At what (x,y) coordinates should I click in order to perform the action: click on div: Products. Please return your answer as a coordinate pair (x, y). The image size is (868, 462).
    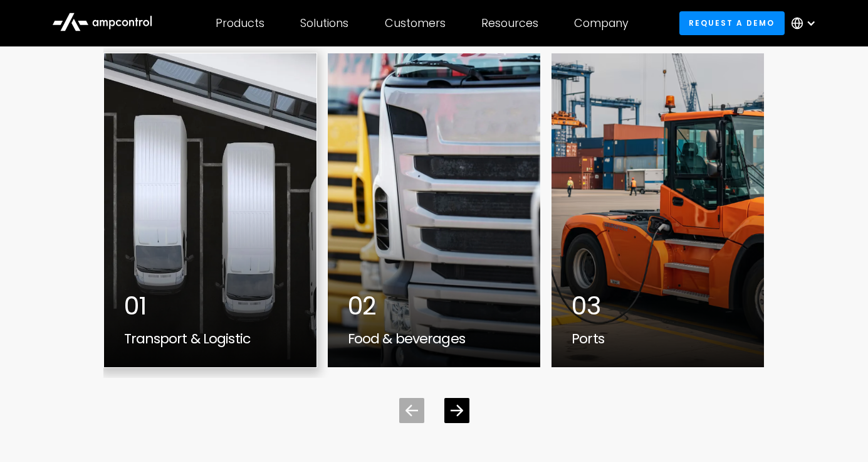
    Looking at the image, I should click on (240, 23).